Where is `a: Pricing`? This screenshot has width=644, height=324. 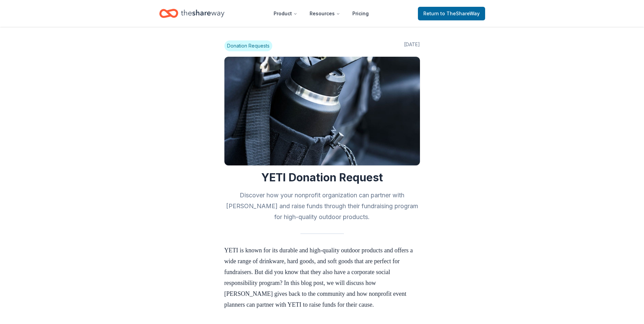 a: Pricing is located at coordinates (361, 13).